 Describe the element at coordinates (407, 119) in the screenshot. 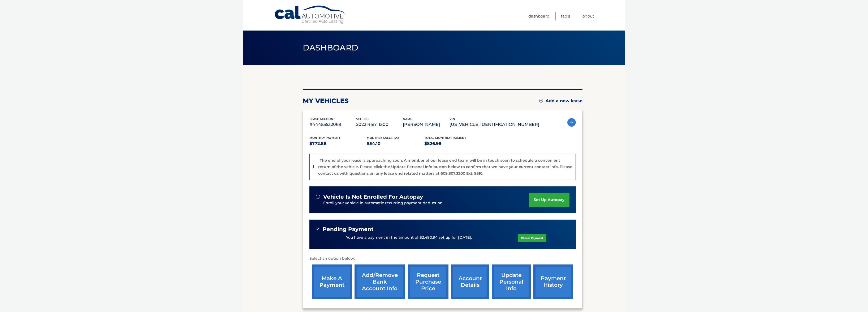

I see `span: name` at that location.